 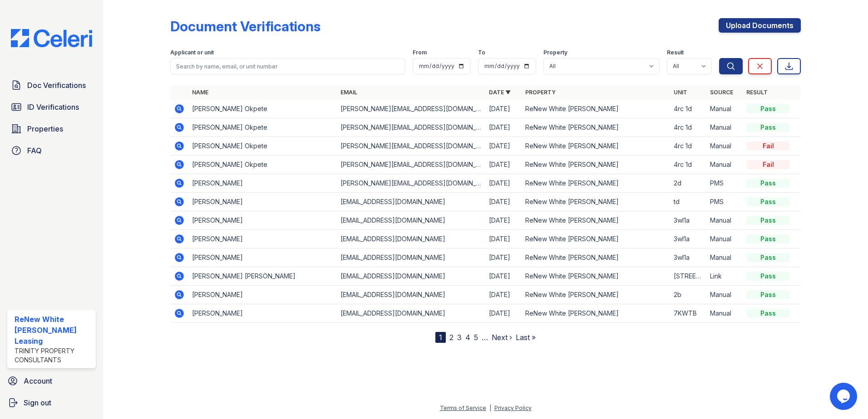 What do you see at coordinates (45, 128) in the screenshot?
I see `span: Properties` at bounding box center [45, 128].